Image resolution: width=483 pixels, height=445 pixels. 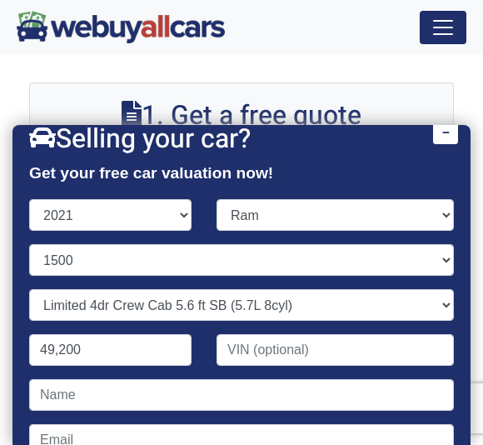 I want to click on input: VIN (optional), so click(x=335, y=350).